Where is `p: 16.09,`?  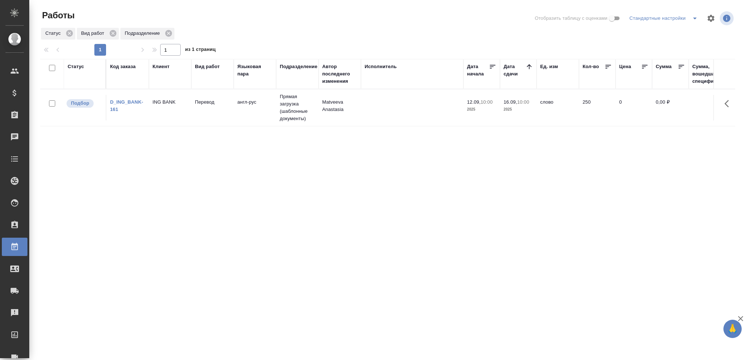 p: 16.09, is located at coordinates (510, 102).